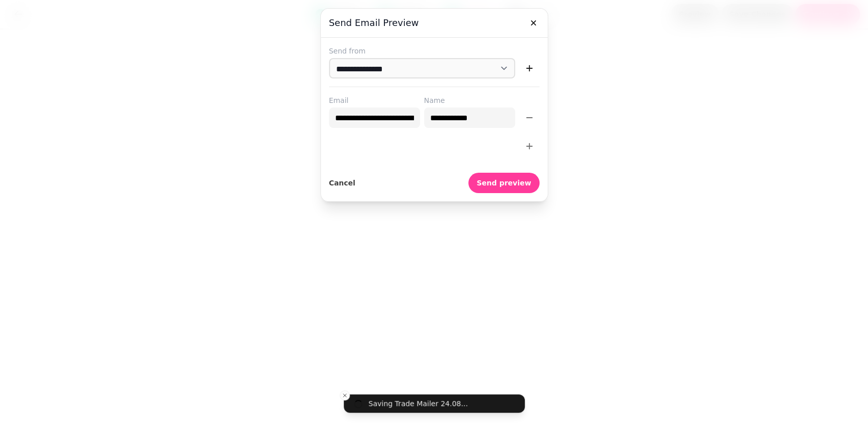 The height and width of the screenshot is (429, 868). I want to click on label: Name, so click(470, 100).